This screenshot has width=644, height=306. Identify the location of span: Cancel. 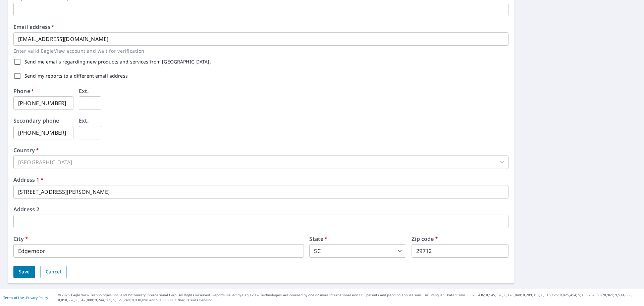
(54, 272).